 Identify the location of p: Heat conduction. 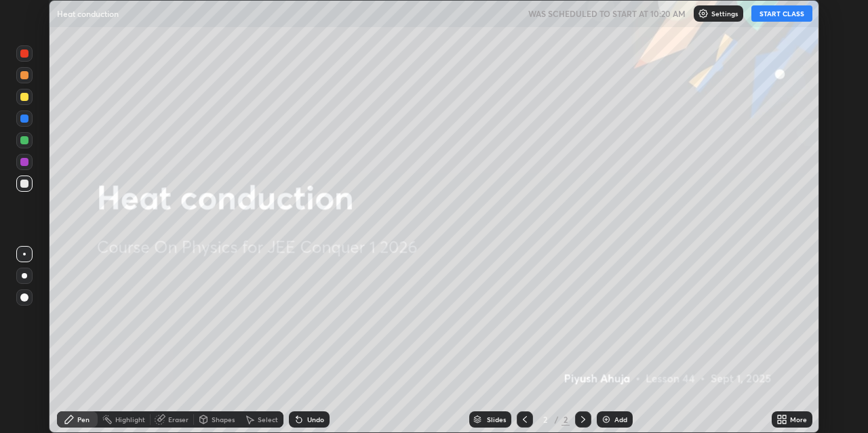
(88, 13).